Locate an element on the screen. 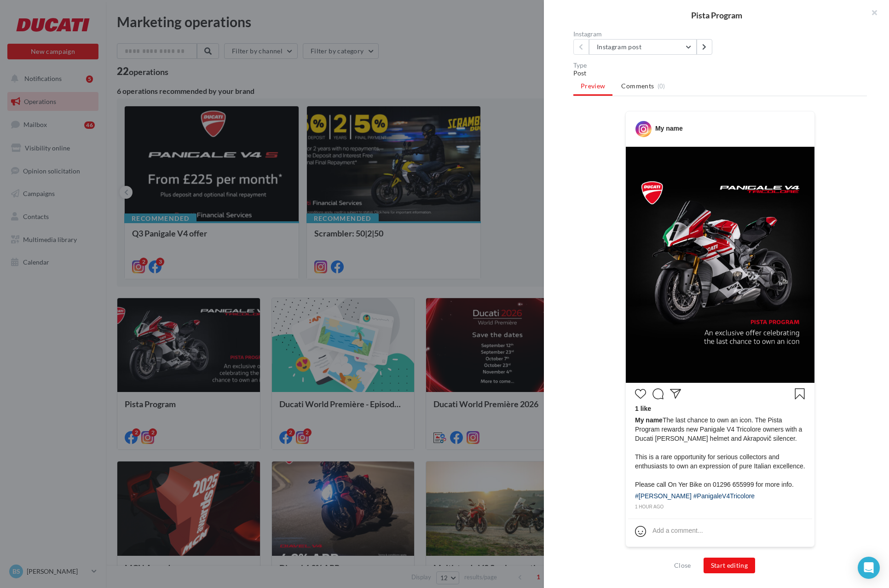 This screenshot has height=588, width=889. svg: J’aime is located at coordinates (640, 394).